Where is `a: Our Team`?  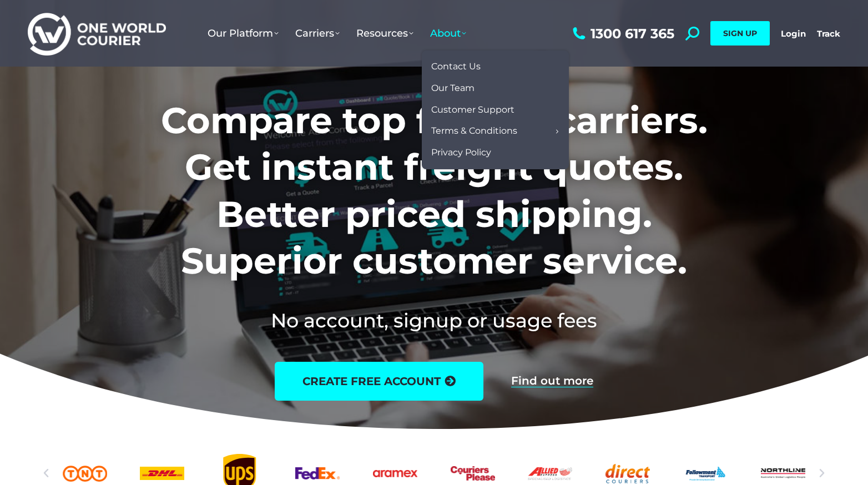 a: Our Team is located at coordinates (495, 88).